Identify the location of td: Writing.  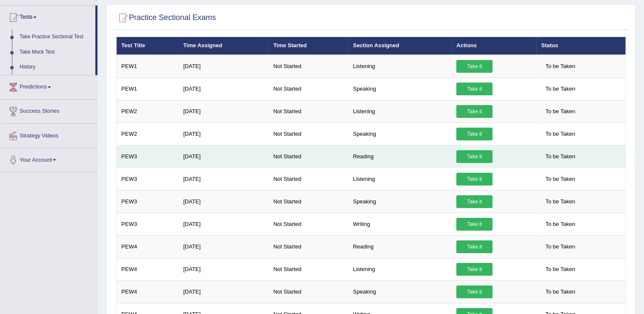
(400, 224).